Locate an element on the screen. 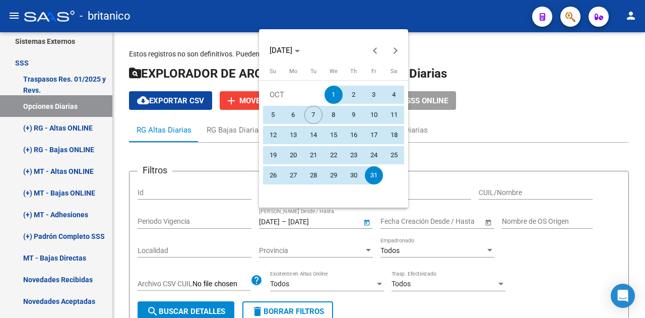 The image size is (645, 318). span: 4 is located at coordinates (394, 95).